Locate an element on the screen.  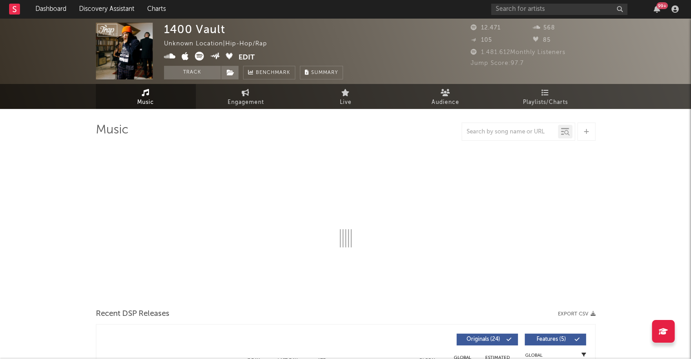
span: Music is located at coordinates (145, 103).